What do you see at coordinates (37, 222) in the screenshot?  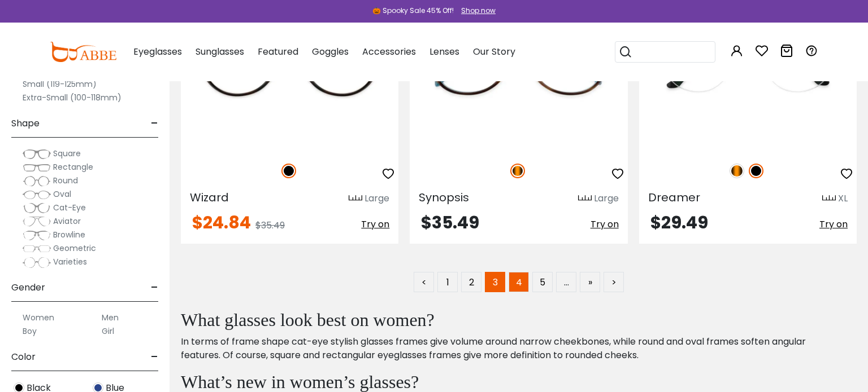 I see `img: Aviator.png` at bounding box center [37, 222].